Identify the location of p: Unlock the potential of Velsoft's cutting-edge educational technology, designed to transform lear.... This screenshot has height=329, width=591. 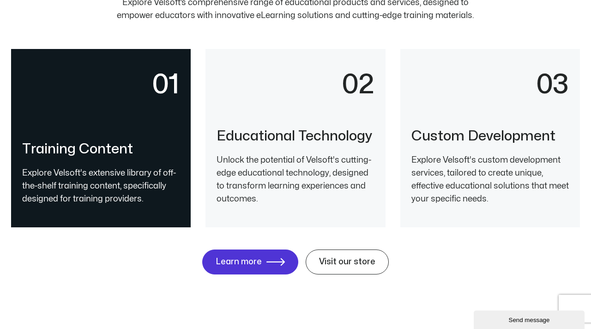
(295, 180).